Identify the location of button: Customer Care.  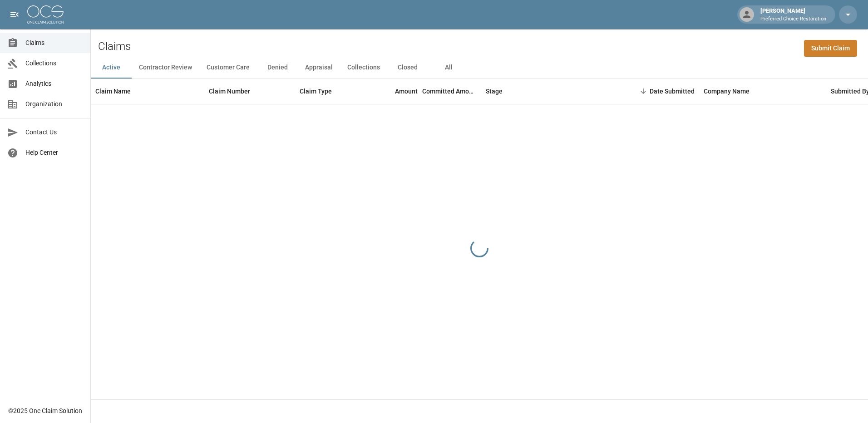
(228, 68).